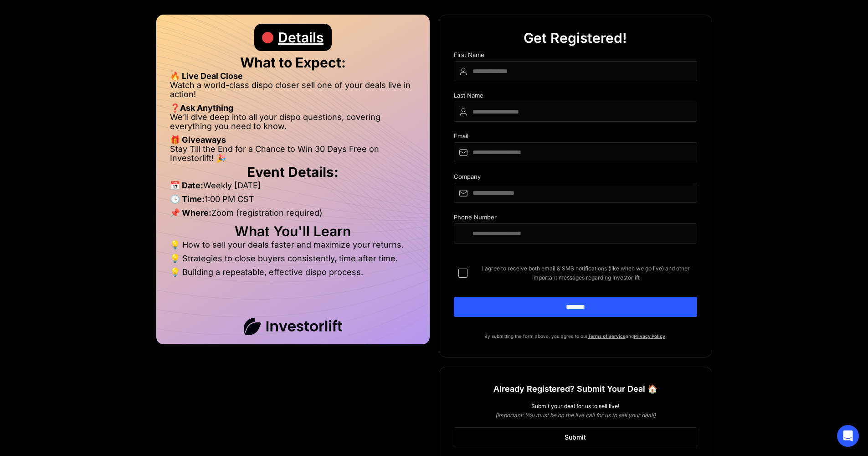 Image resolution: width=868 pixels, height=456 pixels. What do you see at coordinates (293, 153) in the screenshot?
I see `li: Stay Till the End for a Chance to Win 30 Days Free on Investorlift! 🎉` at bounding box center [293, 153].